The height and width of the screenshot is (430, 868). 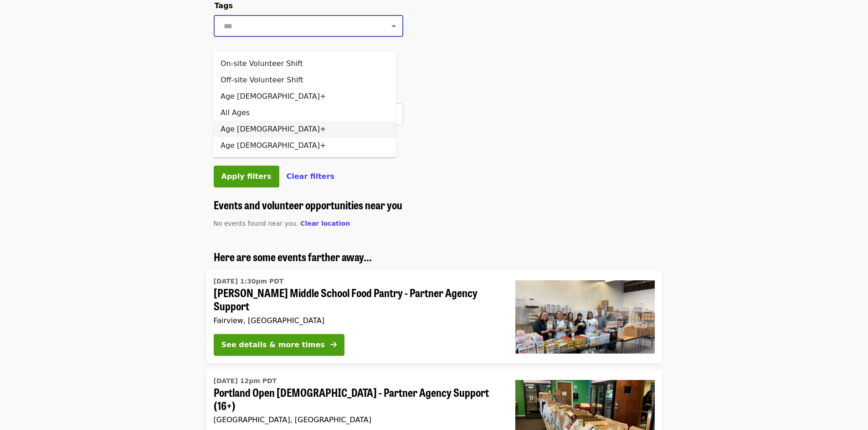 I want to click on button: Clear filters, so click(x=311, y=177).